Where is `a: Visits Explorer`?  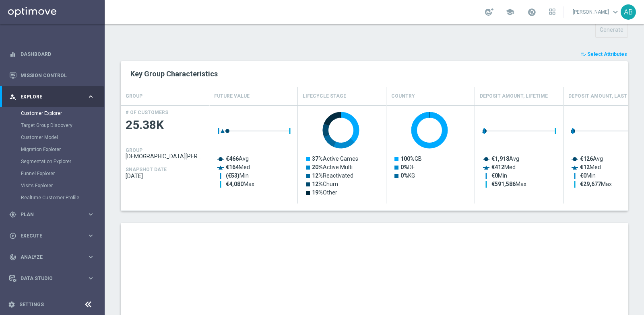 a: Visits Explorer is located at coordinates (52, 185).